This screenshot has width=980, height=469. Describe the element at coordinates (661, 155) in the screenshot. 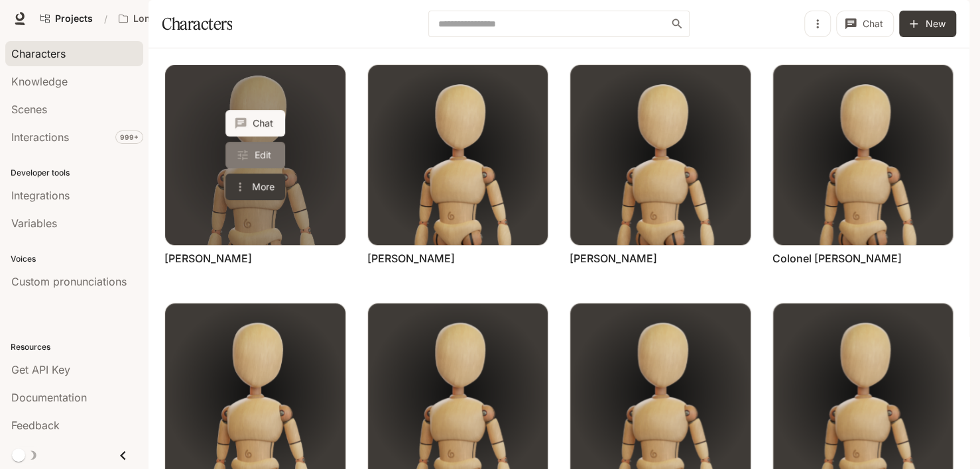

I see `img: Charlotte Lucas` at that location.